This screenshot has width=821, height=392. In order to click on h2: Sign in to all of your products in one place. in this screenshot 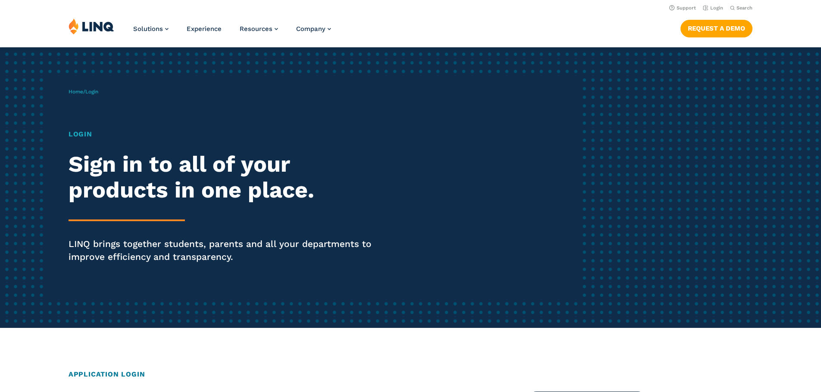, I will do `click(227, 177)`.